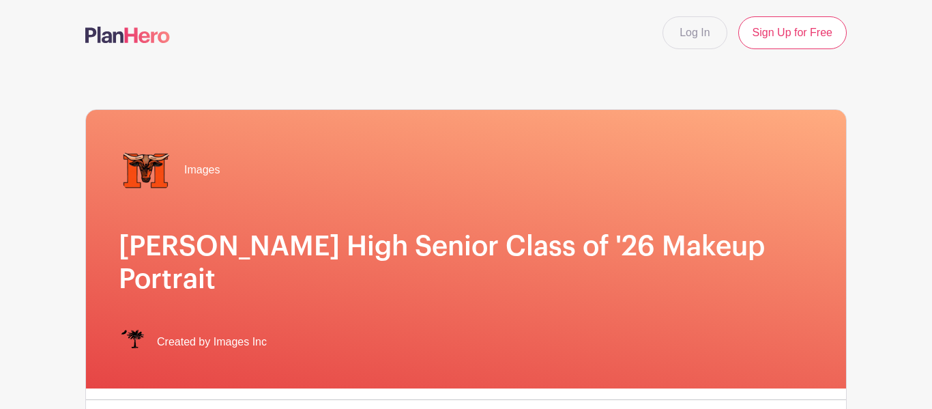  Describe the element at coordinates (792, 33) in the screenshot. I see `a: Sign Up for Free` at that location.